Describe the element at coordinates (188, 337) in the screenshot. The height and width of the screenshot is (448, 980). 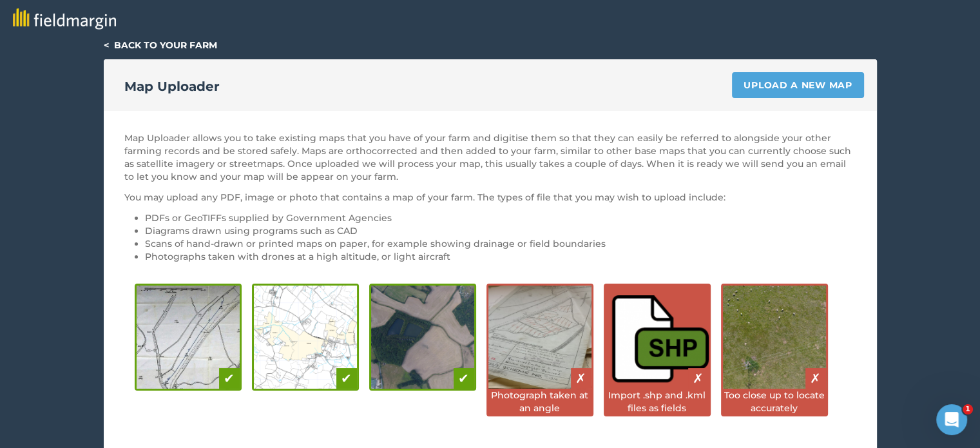
I see `img: Hand-drawn diagram is good` at that location.